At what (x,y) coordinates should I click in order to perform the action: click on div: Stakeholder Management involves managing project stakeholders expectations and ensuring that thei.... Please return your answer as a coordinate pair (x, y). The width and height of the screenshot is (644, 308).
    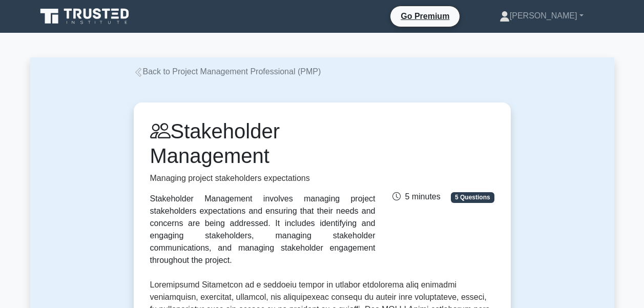
    Looking at the image, I should click on (263, 230).